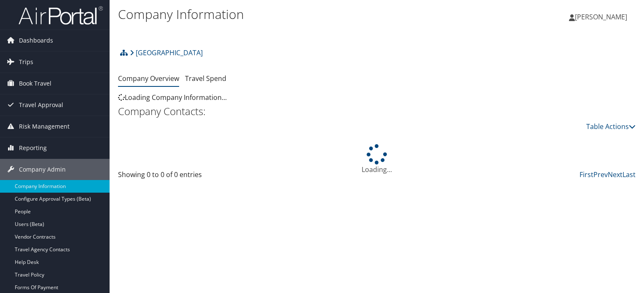 The image size is (644, 293). Describe the element at coordinates (629, 174) in the screenshot. I see `a: Last` at that location.